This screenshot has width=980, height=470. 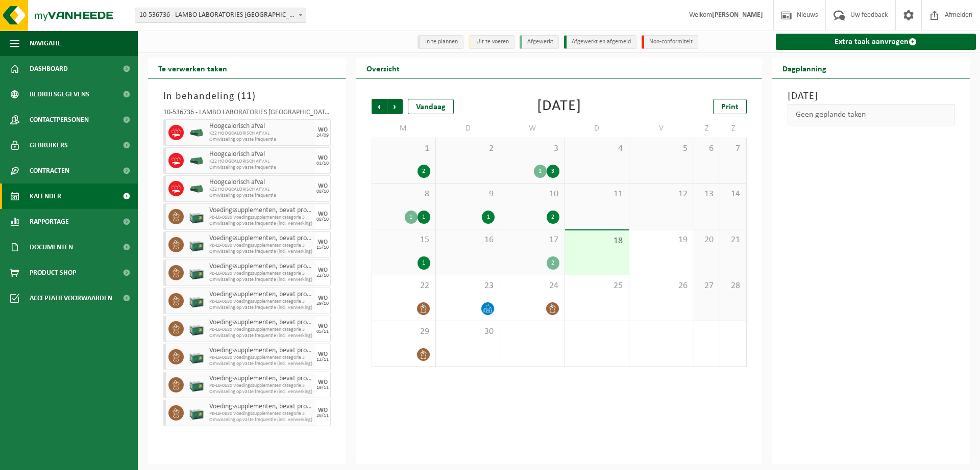 I want to click on span: 2, so click(x=468, y=149).